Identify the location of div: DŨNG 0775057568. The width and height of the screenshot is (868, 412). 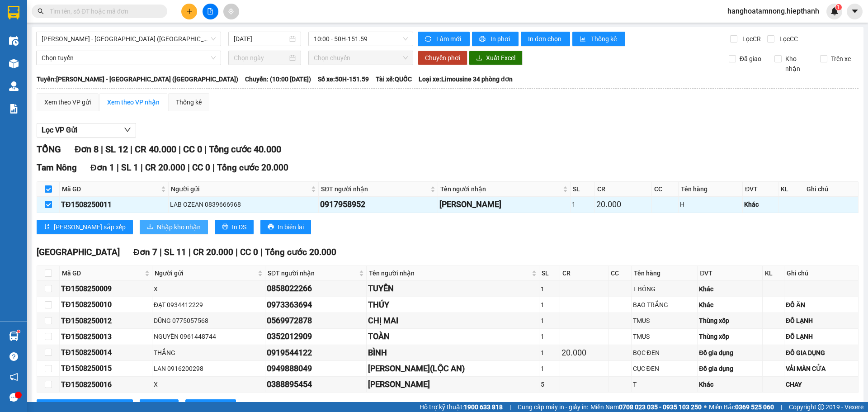
(208, 320).